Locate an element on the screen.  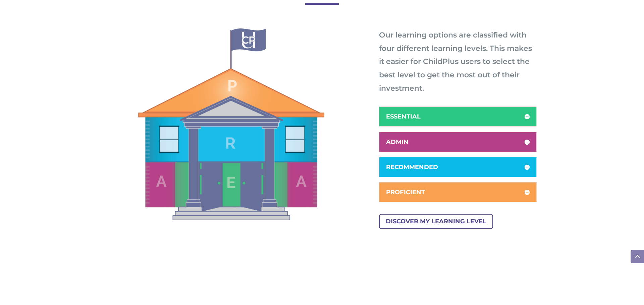
h5: PROFICIENT is located at coordinates (457, 192).